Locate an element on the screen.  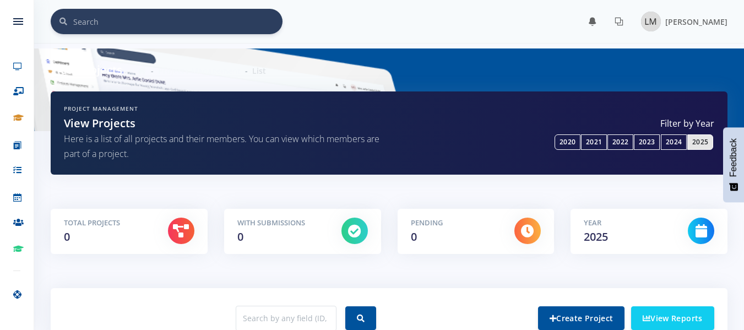
h6: View Projects is located at coordinates (86, 70).